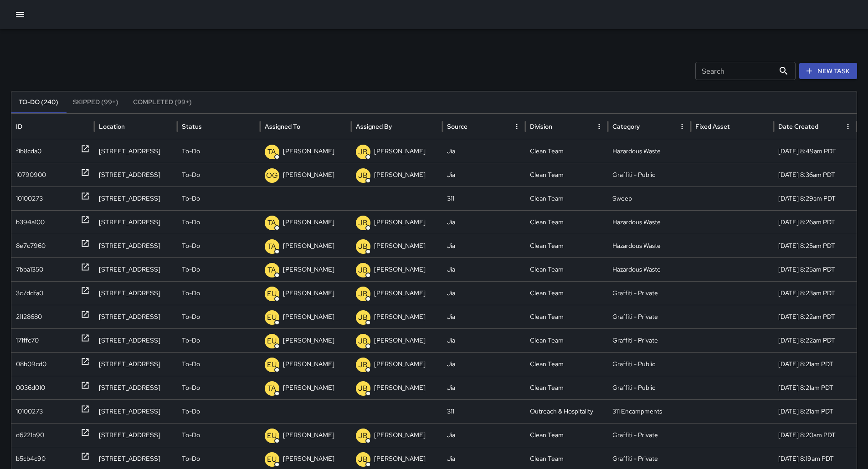  Describe the element at coordinates (30, 222) in the screenshot. I see `div: b394a100` at that location.